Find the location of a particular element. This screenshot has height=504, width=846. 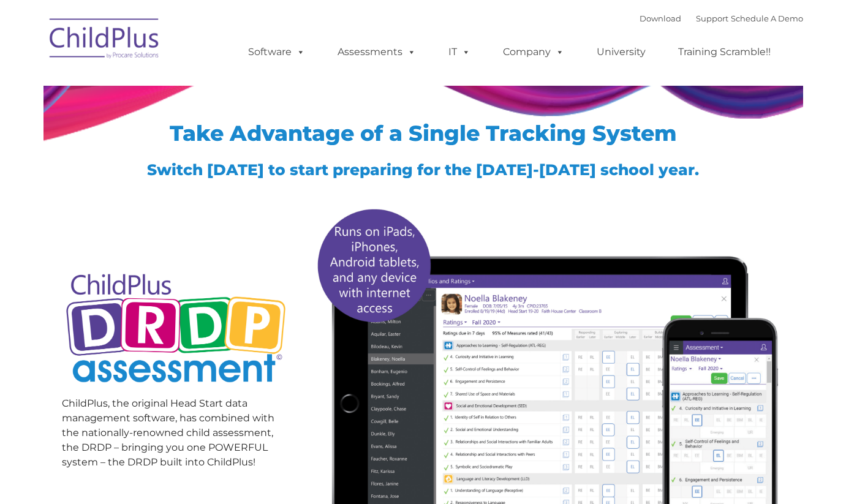

a: Software is located at coordinates (277, 52).